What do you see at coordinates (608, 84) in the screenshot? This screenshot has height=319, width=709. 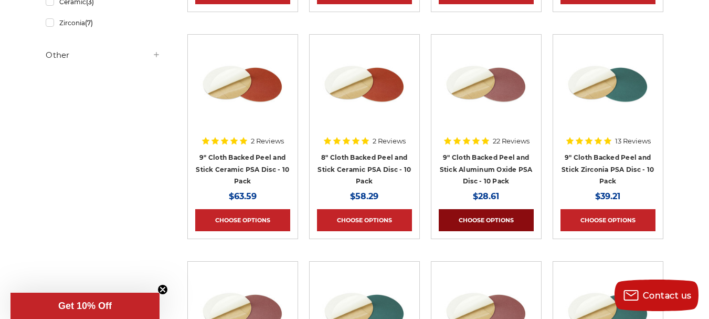 I see `img: Zirc Peel and Stick cloth backed PSA discs` at bounding box center [608, 84].